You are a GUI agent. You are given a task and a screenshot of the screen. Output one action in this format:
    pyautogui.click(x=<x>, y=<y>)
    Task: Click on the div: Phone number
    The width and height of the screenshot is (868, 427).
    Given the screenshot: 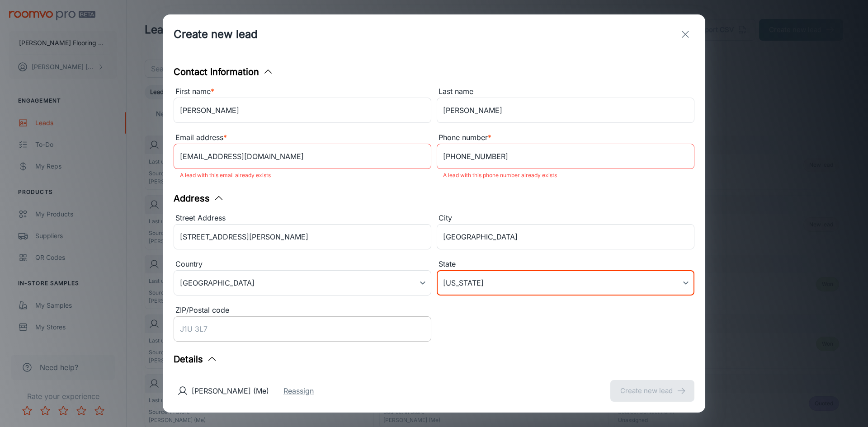 What is the action you would take?
    pyautogui.click(x=565, y=138)
    